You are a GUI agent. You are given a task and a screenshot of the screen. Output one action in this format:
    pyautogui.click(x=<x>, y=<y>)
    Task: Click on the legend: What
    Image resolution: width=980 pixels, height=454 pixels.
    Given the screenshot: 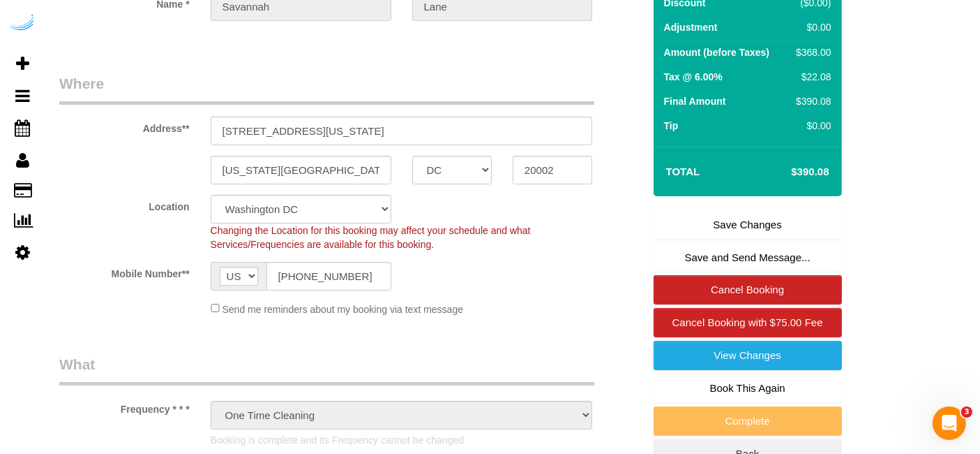 What is the action you would take?
    pyautogui.click(x=327, y=369)
    